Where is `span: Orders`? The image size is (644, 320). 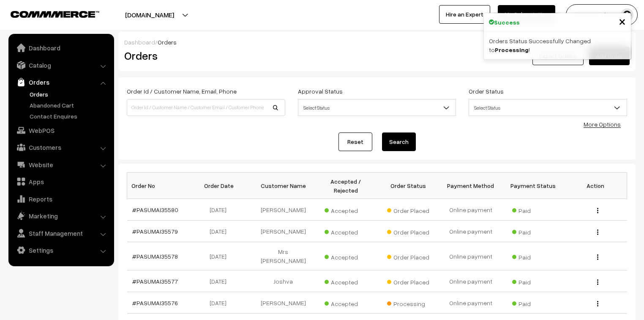 span: Orders is located at coordinates (167, 42).